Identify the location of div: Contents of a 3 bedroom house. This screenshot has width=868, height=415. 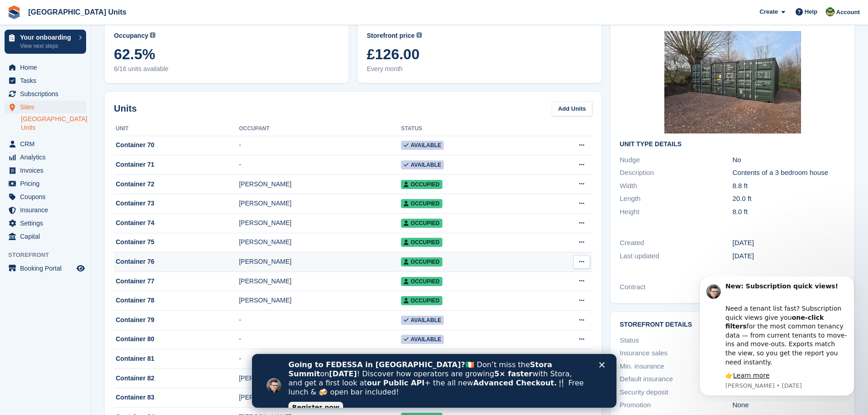
(789, 173).